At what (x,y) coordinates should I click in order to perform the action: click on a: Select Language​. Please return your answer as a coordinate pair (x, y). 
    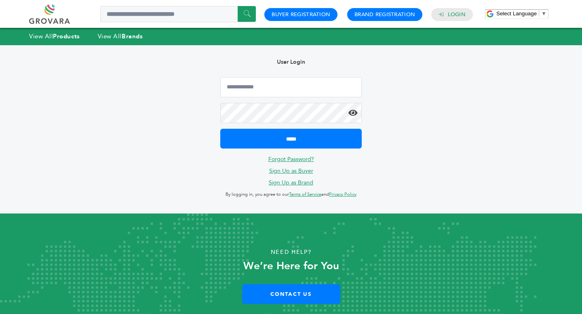
    Looking at the image, I should click on (521, 13).